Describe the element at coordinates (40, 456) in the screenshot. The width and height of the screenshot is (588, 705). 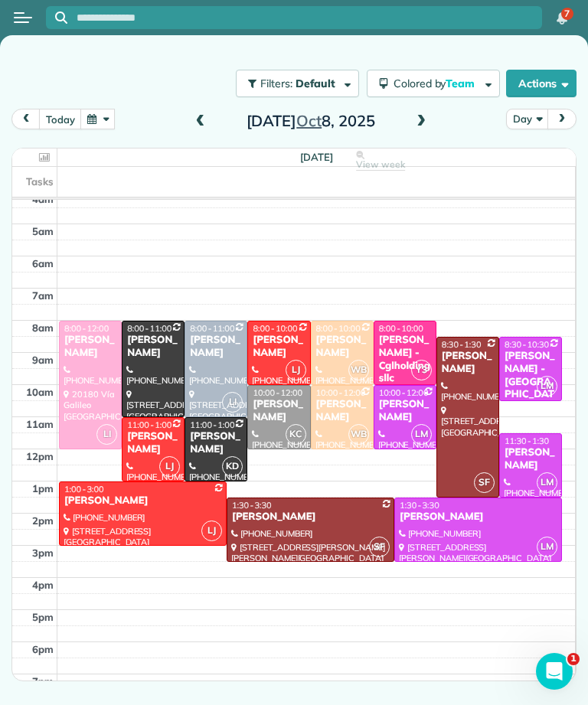
I see `span: 12pm` at that location.